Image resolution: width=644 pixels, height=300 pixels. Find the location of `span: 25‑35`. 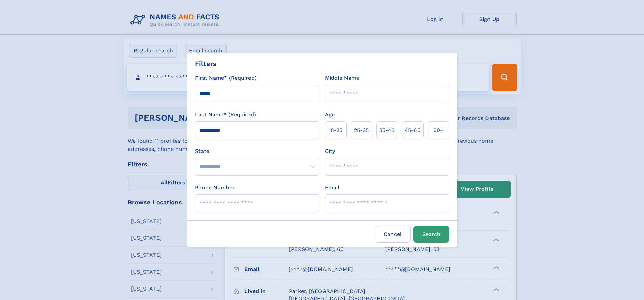

span: 25‑35 is located at coordinates (362, 130).